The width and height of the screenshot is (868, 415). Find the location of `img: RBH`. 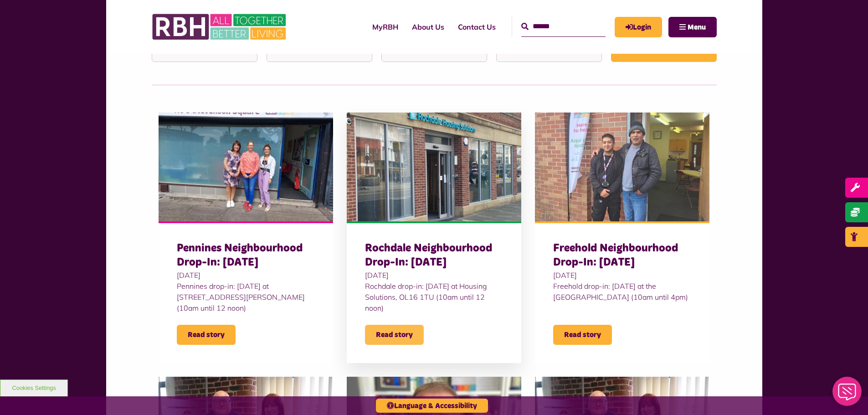

img: RBH is located at coordinates (220, 27).